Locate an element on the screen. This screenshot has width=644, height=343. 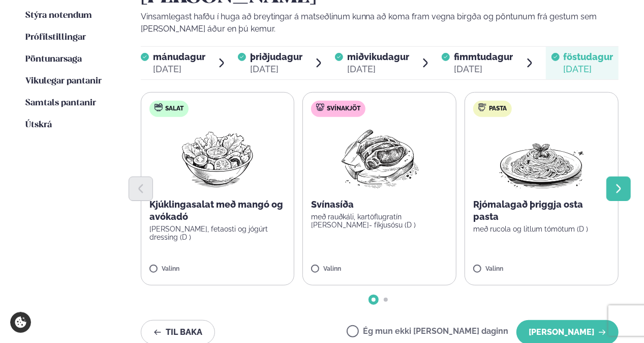
a: Vikulegar pantanir is located at coordinates (63, 81).